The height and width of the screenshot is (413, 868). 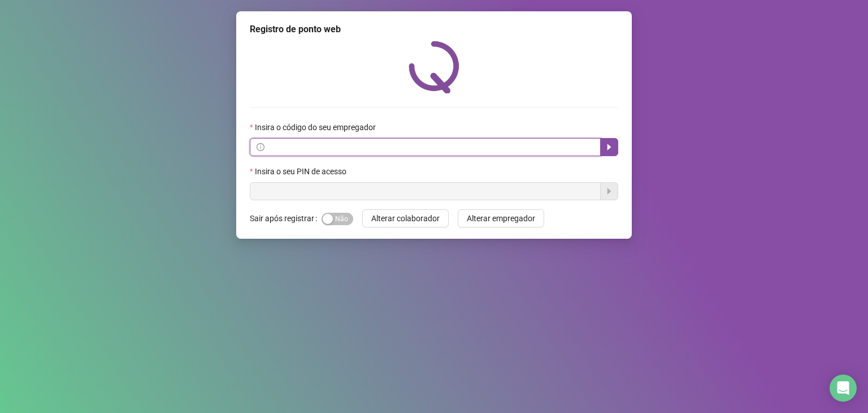 What do you see at coordinates (405, 218) in the screenshot?
I see `span: Alterar colaborador` at bounding box center [405, 218].